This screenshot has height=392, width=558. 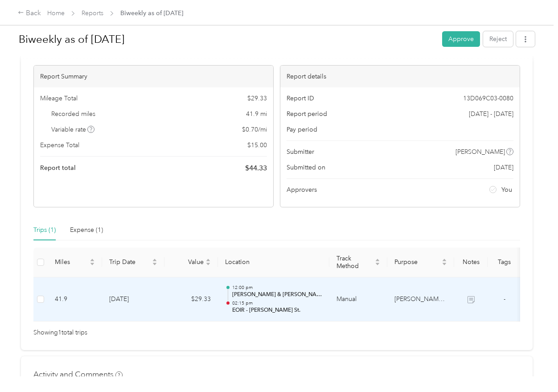 I want to click on span: Mileage Total, so click(x=59, y=98).